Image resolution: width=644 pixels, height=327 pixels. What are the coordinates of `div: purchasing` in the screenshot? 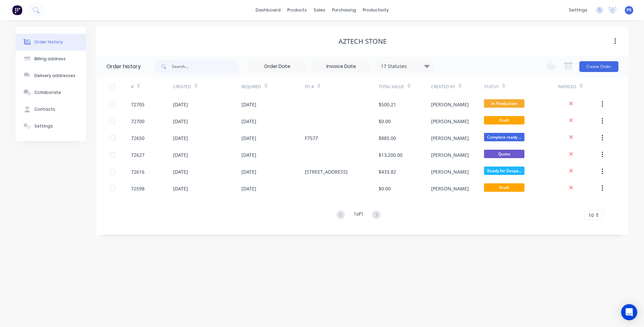 It's located at (344, 10).